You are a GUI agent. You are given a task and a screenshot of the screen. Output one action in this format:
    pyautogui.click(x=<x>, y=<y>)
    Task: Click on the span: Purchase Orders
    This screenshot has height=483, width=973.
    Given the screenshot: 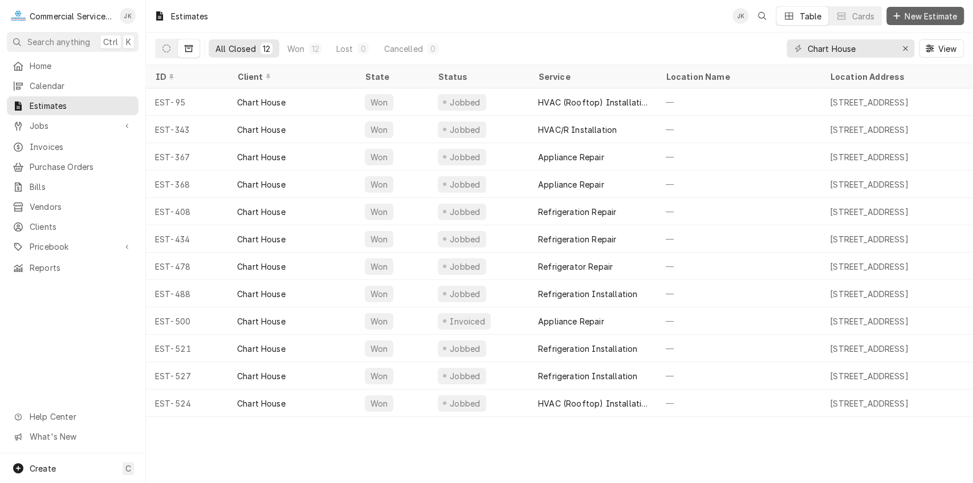 What is the action you would take?
    pyautogui.click(x=81, y=166)
    